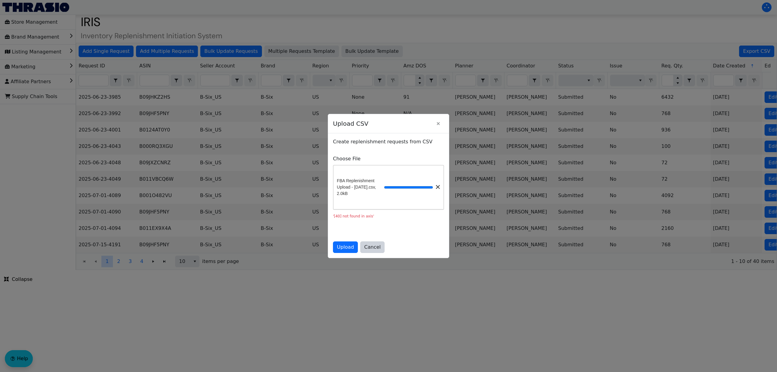  I want to click on span: Upload, so click(345, 247).